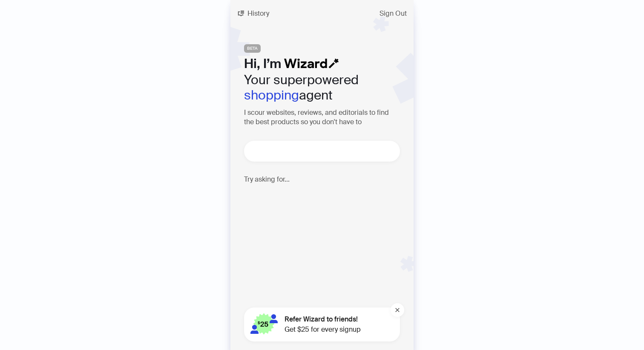 This screenshot has width=644, height=350. What do you see at coordinates (253, 14) in the screenshot?
I see `button: History` at bounding box center [253, 14].